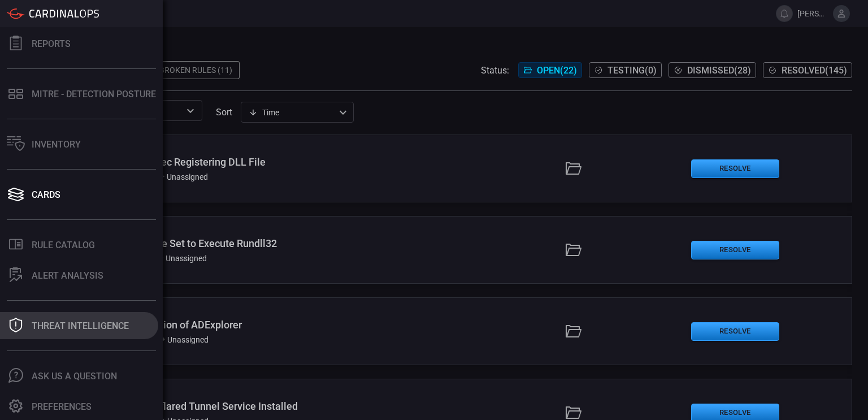 This screenshot has width=868, height=420. Describe the element at coordinates (80, 326) in the screenshot. I see `div: Threat Intelligence` at that location.